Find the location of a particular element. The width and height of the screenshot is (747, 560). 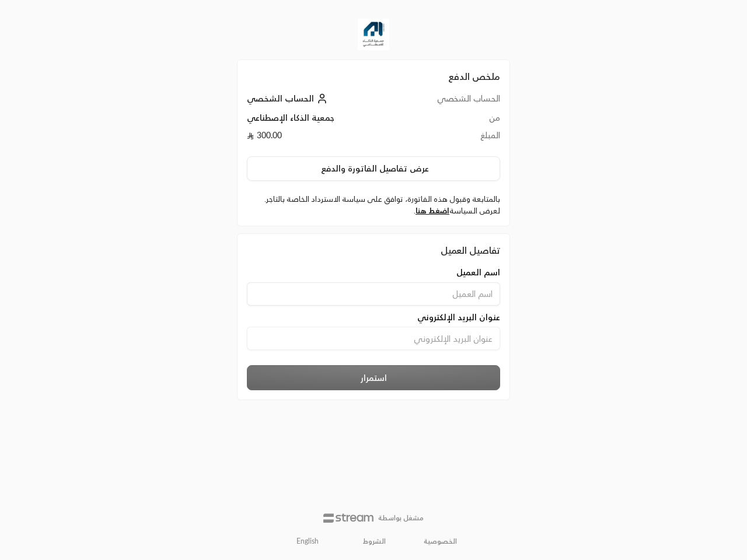

button: عرض تفاصيل الفاتورة والدفع is located at coordinates (374, 169).